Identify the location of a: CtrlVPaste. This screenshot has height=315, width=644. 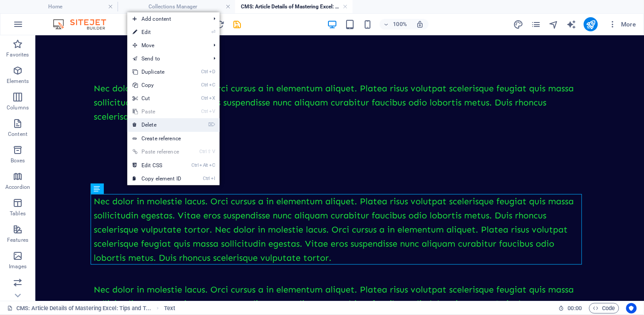
(157, 112).